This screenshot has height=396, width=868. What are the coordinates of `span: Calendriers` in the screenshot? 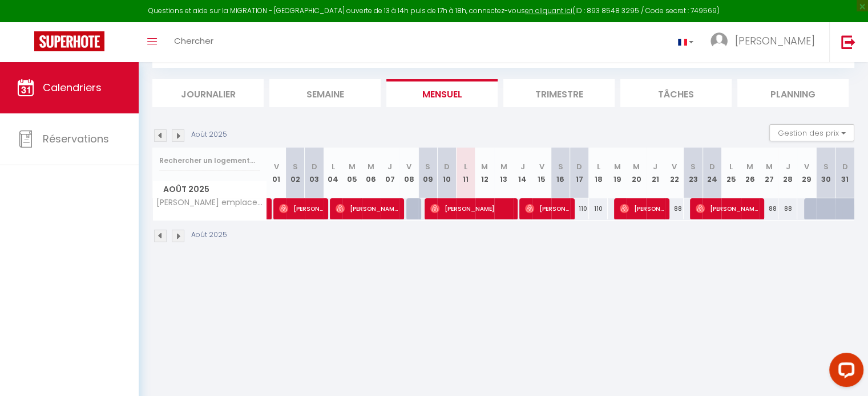 It's located at (72, 87).